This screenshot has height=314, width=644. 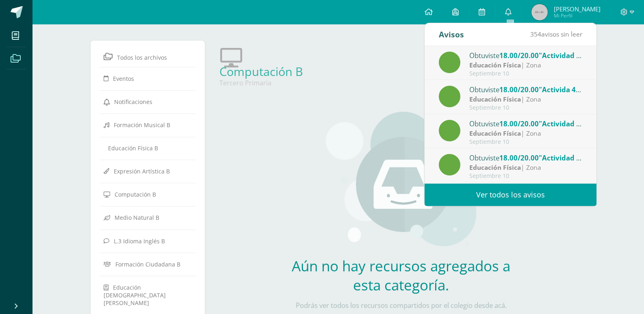 What do you see at coordinates (148, 102) in the screenshot?
I see `a: Notificaciones` at bounding box center [148, 102].